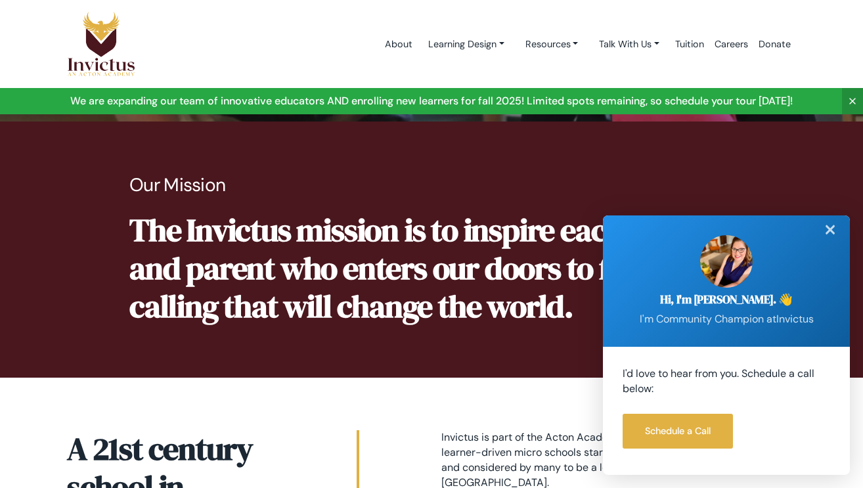 The width and height of the screenshot is (863, 488). Describe the element at coordinates (678, 431) in the screenshot. I see `a: Schedule a Call` at that location.